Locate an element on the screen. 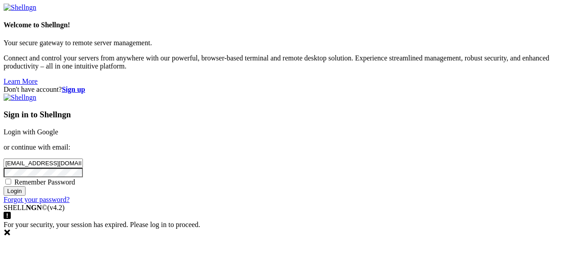 Image resolution: width=570 pixels, height=266 pixels. a: Learn More is located at coordinates (21, 81).